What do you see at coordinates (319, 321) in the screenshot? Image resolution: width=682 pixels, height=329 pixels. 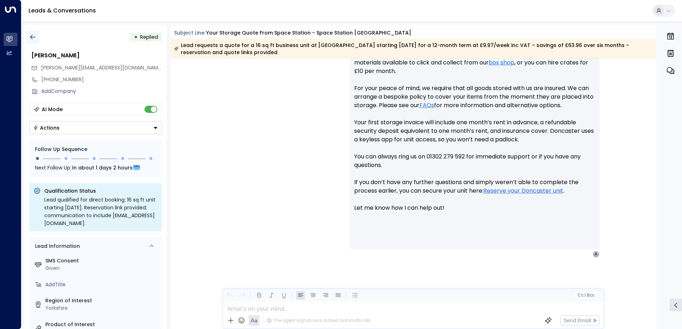 I see `div: The agent signature is added automatically` at bounding box center [319, 321].